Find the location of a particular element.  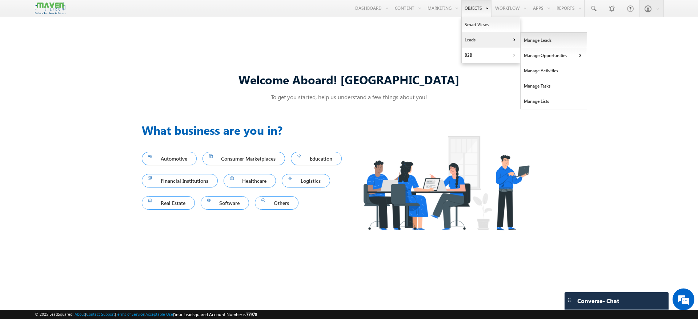

img: carter-drag is located at coordinates (569, 300).